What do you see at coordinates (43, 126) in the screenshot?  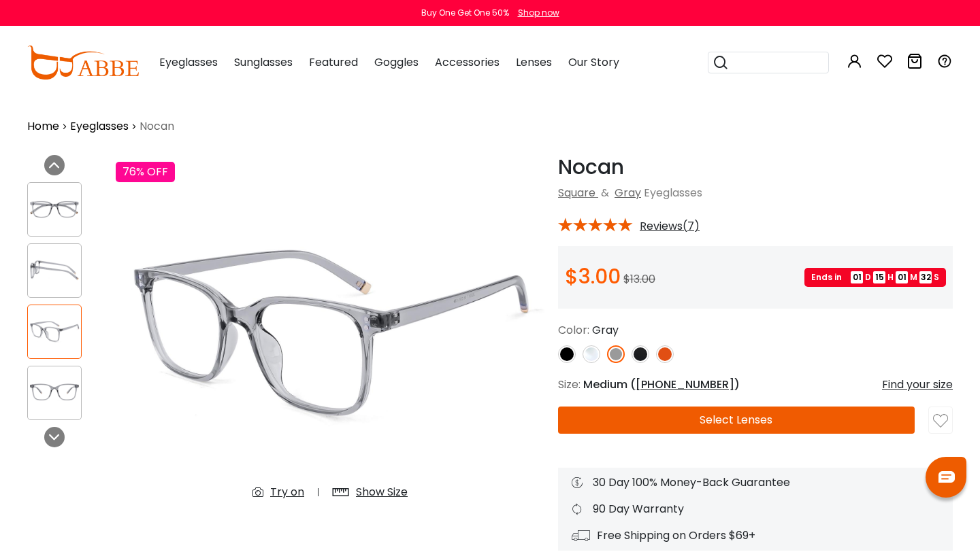 I see `a: Home` at bounding box center [43, 126].